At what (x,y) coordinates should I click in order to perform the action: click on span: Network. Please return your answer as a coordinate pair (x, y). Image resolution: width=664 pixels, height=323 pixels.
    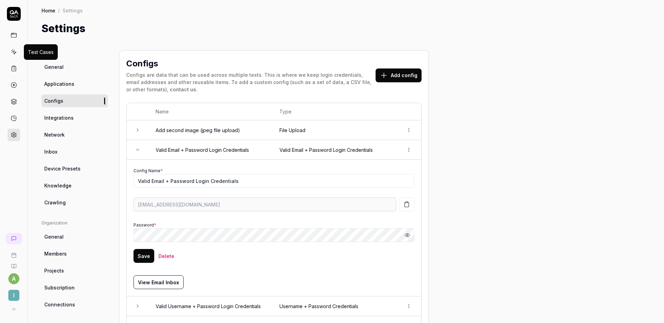
    Looking at the image, I should click on (54, 135).